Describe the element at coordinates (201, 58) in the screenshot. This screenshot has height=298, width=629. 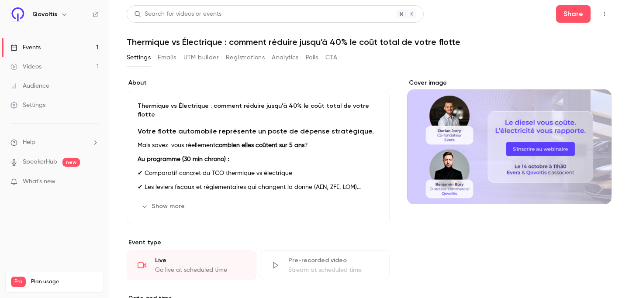
I see `button: UTM builder` at that location.